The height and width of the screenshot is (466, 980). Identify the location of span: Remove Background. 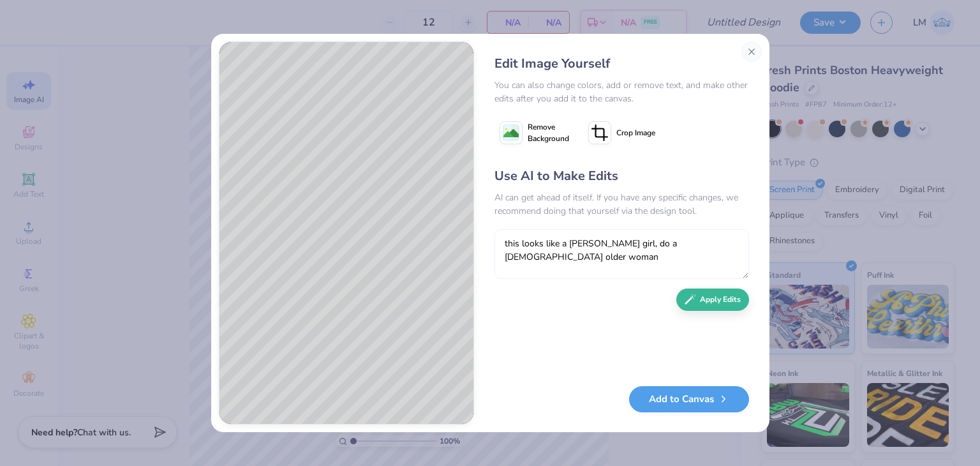
(548, 133).